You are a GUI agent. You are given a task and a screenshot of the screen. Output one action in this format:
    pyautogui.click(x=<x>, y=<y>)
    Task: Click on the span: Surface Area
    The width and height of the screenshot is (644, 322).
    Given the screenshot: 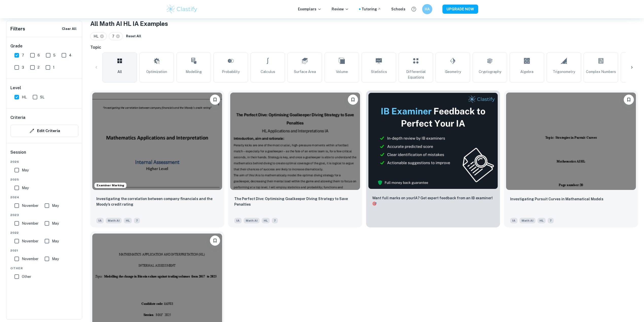 What is the action you would take?
    pyautogui.click(x=304, y=72)
    